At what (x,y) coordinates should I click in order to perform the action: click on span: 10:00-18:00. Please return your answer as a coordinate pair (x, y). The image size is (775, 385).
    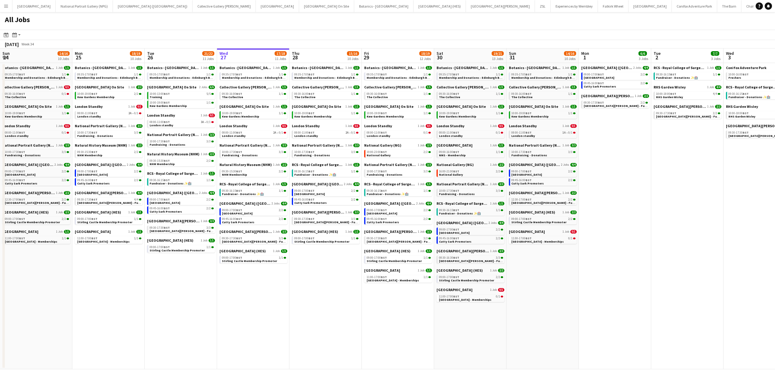
    Looking at the image, I should click on (666, 94).